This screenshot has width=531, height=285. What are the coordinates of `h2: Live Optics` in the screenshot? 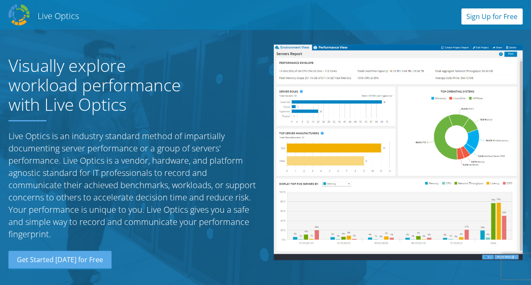 It's located at (58, 16).